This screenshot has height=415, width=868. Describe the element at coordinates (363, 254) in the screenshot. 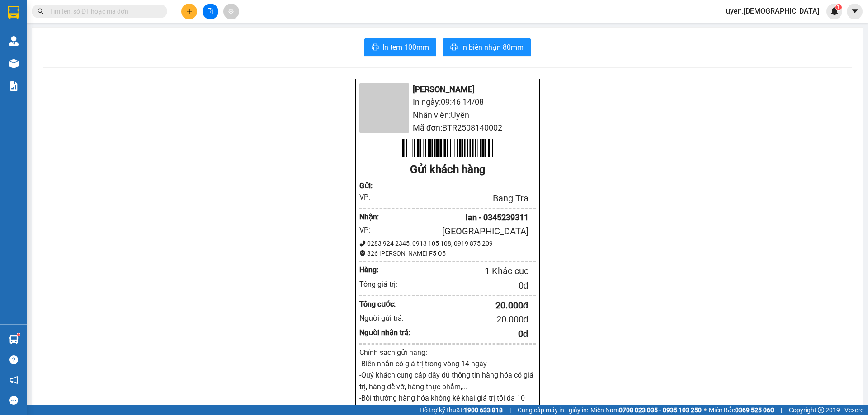

I see `span: environment` at that location.